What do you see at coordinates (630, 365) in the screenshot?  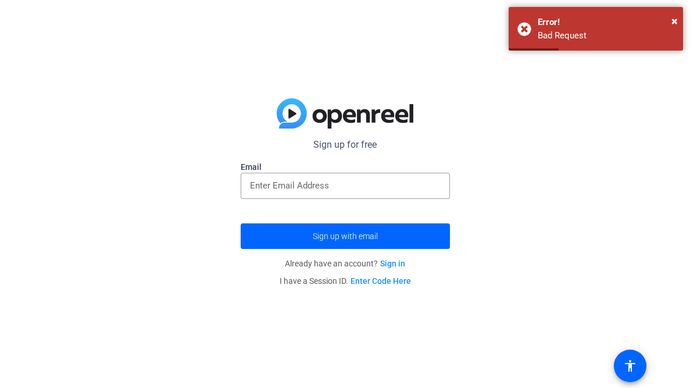 I see `mat-icon: accessibility` at bounding box center [630, 365].